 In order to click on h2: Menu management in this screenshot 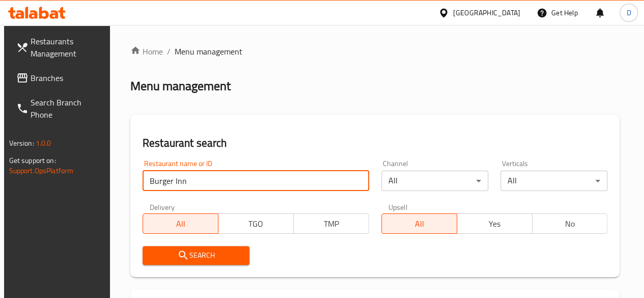, I will do `click(180, 86)`.